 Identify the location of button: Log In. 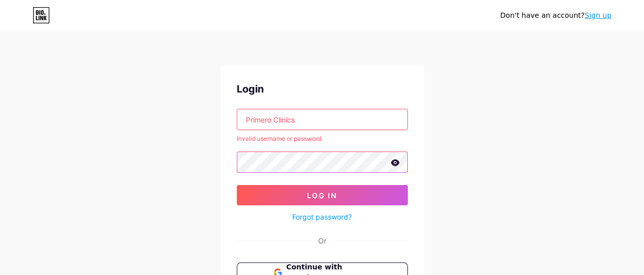
(323, 195).